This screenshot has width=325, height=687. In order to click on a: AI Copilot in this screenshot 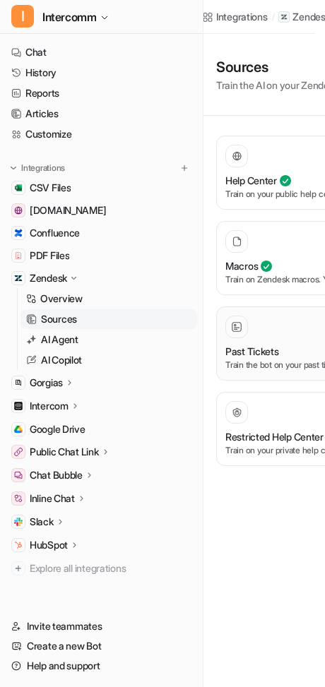, I will do `click(109, 360)`.